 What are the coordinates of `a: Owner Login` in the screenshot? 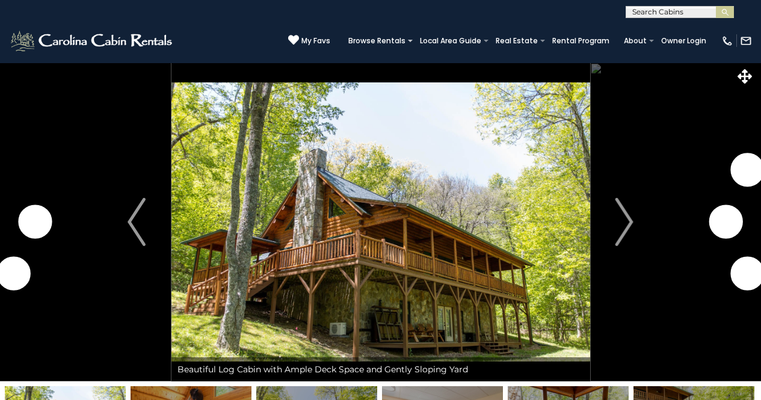 It's located at (683, 41).